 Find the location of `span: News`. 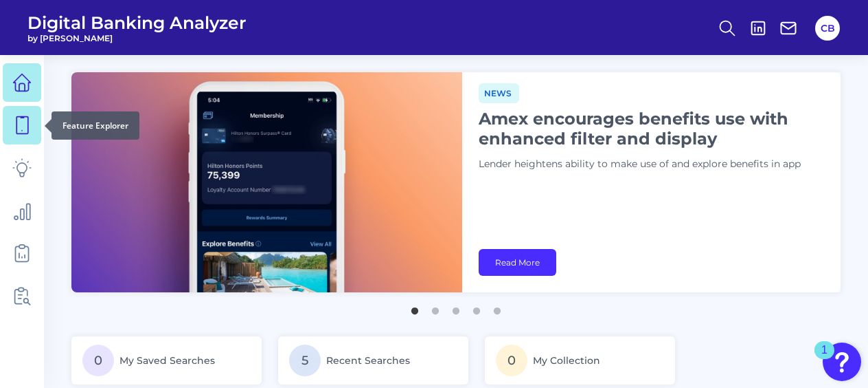

span: News is located at coordinates (499, 92).